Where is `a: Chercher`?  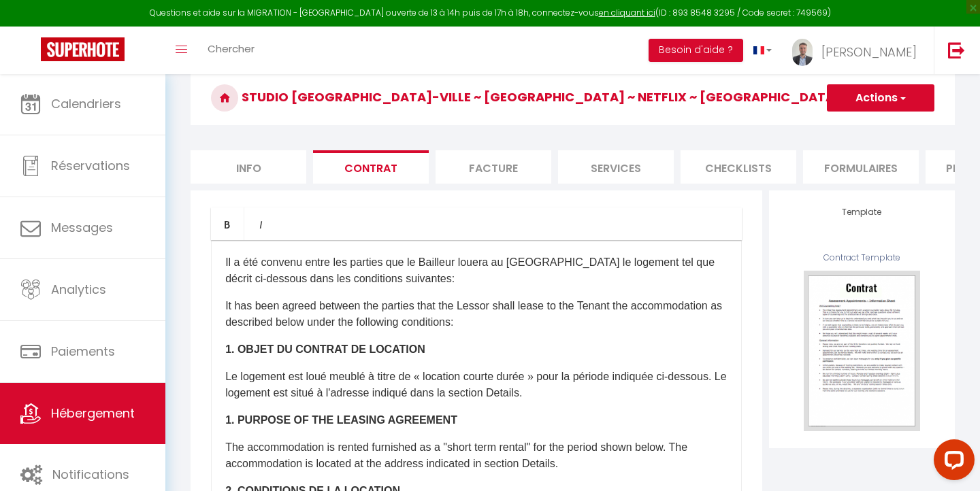
a: Chercher is located at coordinates (231, 51).